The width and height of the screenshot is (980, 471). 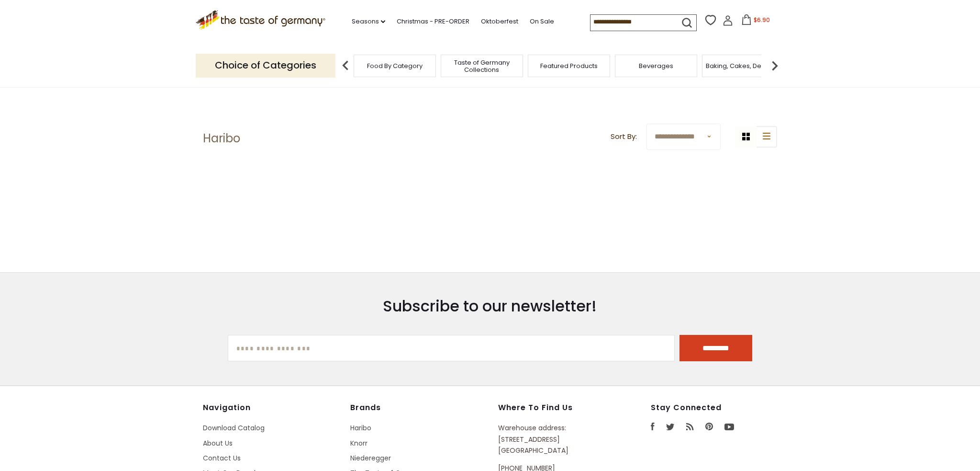 I want to click on a: Taste of Germany Collections, so click(x=481, y=66).